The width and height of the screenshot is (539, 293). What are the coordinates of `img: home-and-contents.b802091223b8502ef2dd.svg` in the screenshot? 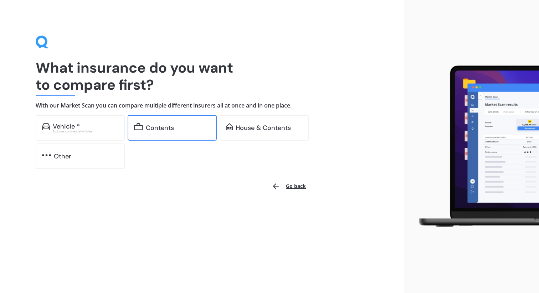 It's located at (229, 127).